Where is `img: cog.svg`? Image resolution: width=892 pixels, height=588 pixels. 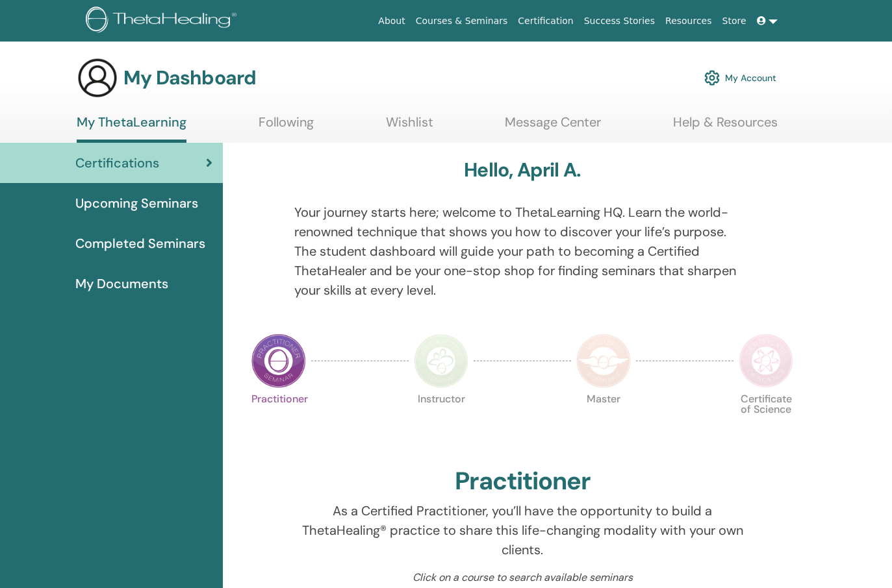
img: cog.svg is located at coordinates (712, 78).